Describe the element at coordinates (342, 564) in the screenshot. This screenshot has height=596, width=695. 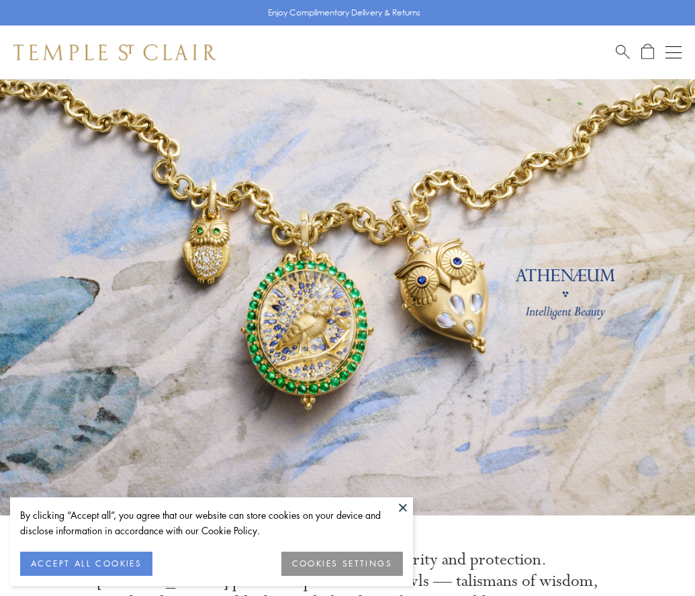
I see `button: COOKIES SETTINGS` at that location.